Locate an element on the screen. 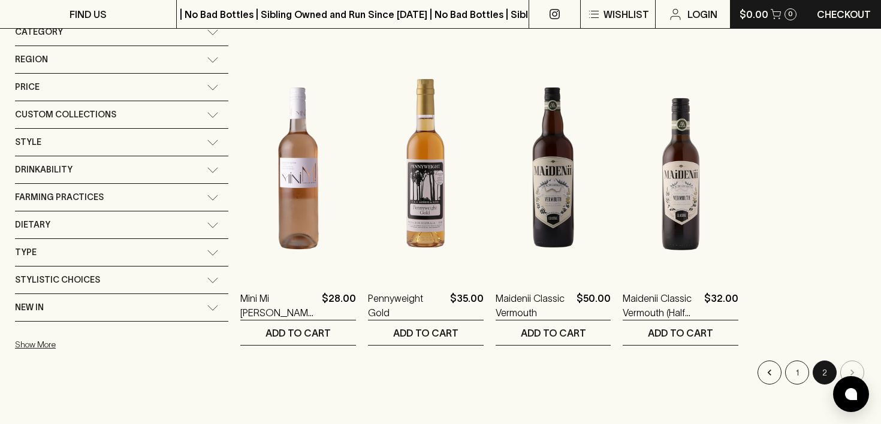 This screenshot has width=881, height=424. a: Maidenii Classic Vermouth is located at coordinates (534, 306).